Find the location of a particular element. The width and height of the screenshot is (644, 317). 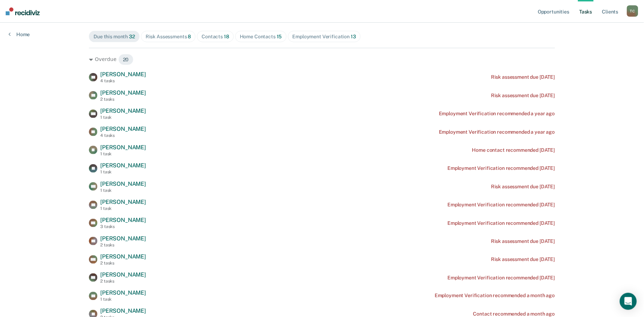

button: TC is located at coordinates (633, 11).